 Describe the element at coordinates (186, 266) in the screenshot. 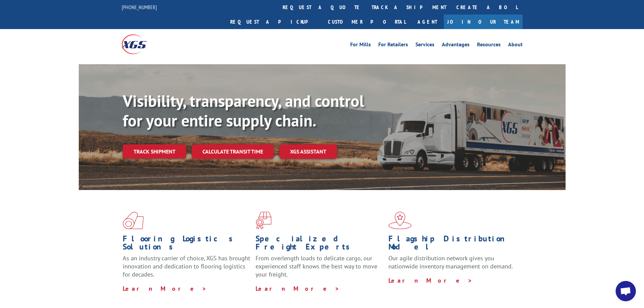

I see `span: As an industry carrier of choice, XGS has brought innovation and dedication to flooring logistics...` at that location.